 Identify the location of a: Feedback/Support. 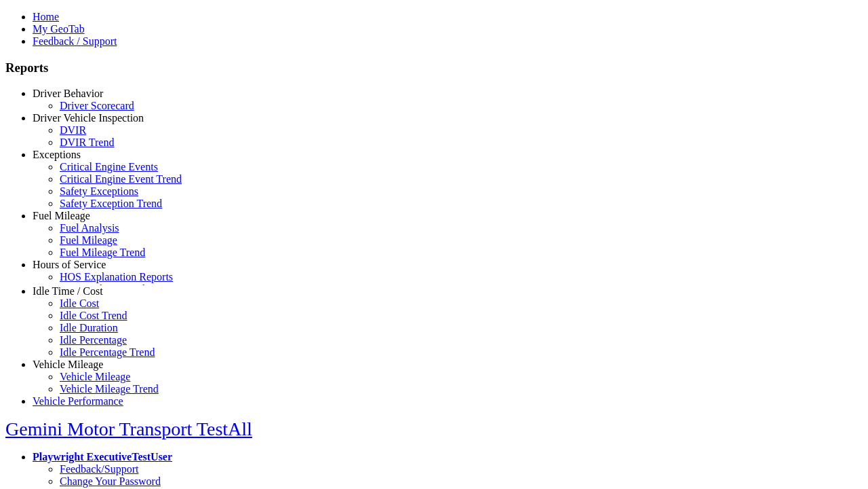
(99, 468).